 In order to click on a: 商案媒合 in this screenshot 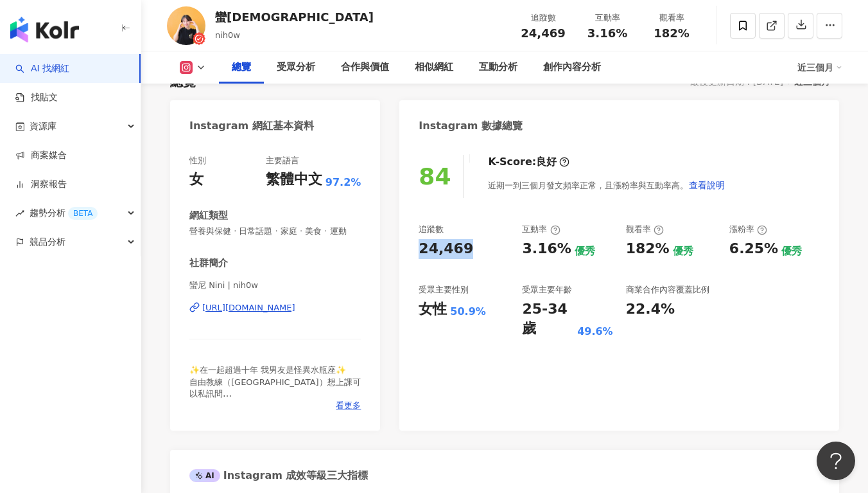, I will do `click(41, 155)`.